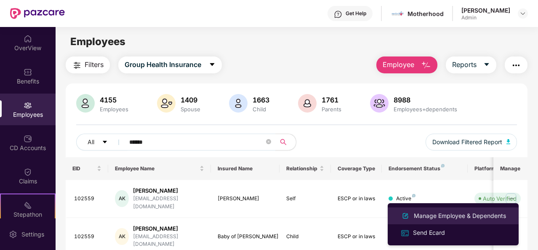 Image resolution: width=538 pixels, height=250 pixels. What do you see at coordinates (283, 142) in the screenshot?
I see `span: search` at bounding box center [283, 142].